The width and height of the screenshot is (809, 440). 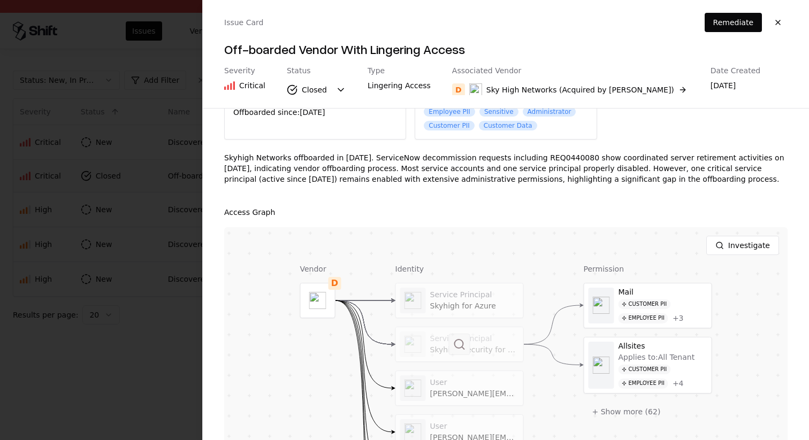 What do you see at coordinates (656, 358) in the screenshot?
I see `div: Applies to: All Tenant` at bounding box center [656, 358].